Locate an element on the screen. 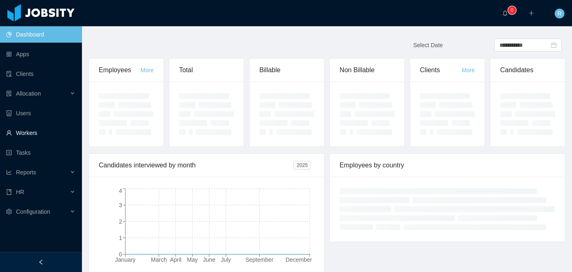 The width and height of the screenshot is (572, 272). tspan: 2 is located at coordinates (121, 221).